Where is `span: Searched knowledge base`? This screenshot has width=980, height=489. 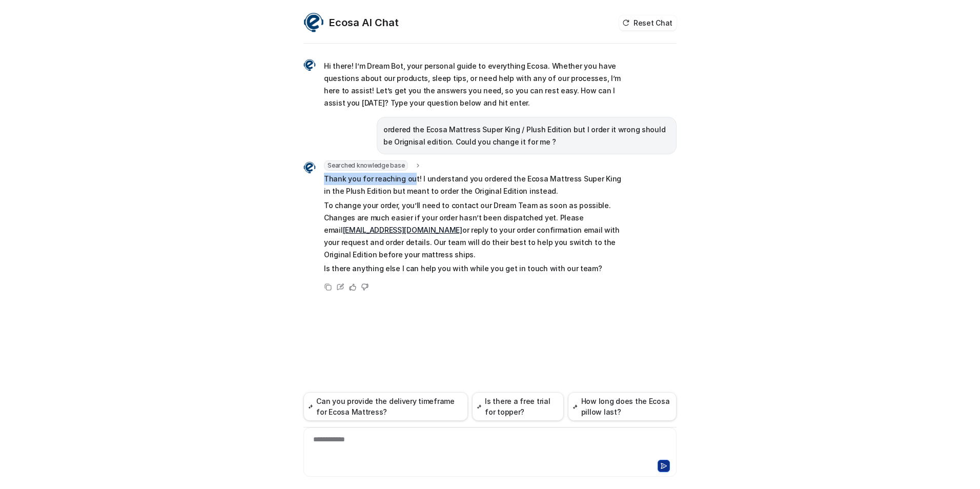
span: Searched knowledge base is located at coordinates (366, 165).